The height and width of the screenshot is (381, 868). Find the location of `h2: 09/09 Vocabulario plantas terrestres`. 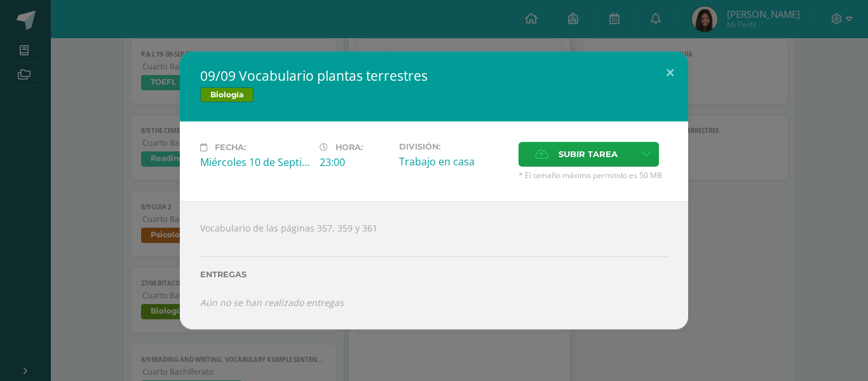

h2: 09/09 Vocabulario plantas terrestres is located at coordinates (434, 76).